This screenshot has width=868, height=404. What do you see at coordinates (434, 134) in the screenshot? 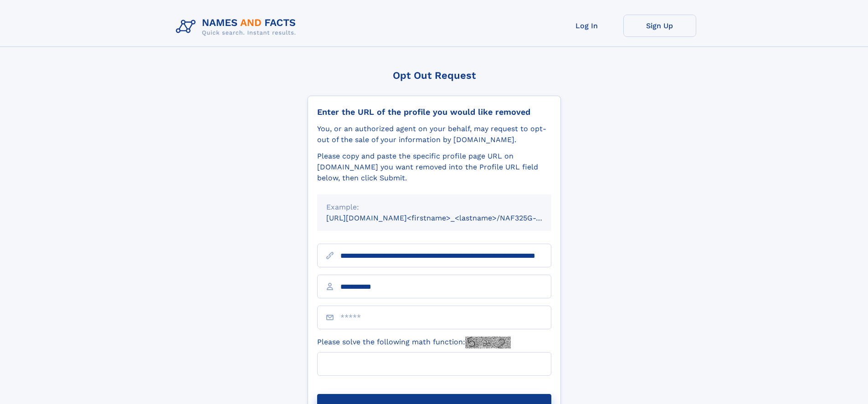
I see `div: You, or an authorized agent on your behalf, may request to opt-out of the sale of your informatio...` at bounding box center [434, 134].